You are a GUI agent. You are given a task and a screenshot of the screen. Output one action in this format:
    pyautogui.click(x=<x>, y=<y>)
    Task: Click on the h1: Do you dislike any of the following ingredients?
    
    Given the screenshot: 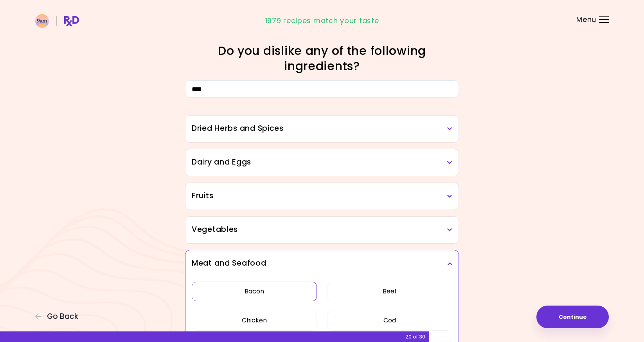 What is the action you would take?
    pyautogui.click(x=322, y=59)
    